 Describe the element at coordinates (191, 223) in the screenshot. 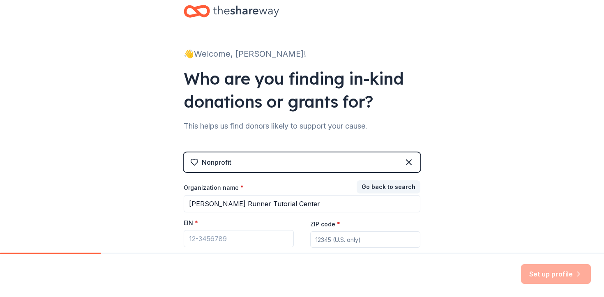

I see `label: EIN` at that location.